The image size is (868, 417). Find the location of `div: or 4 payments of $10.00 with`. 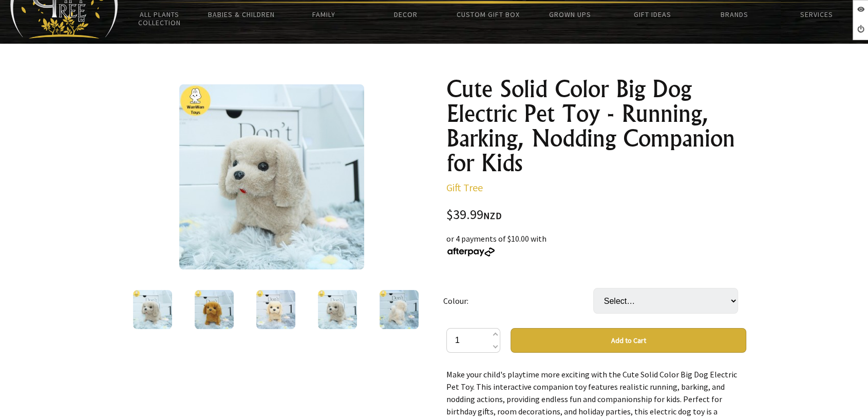

div: or 4 payments of $10.00 with is located at coordinates (596, 245).